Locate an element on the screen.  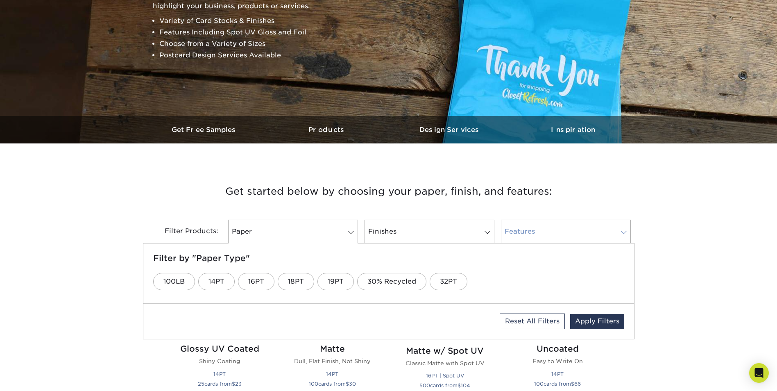
a: 19PT is located at coordinates (336, 281).